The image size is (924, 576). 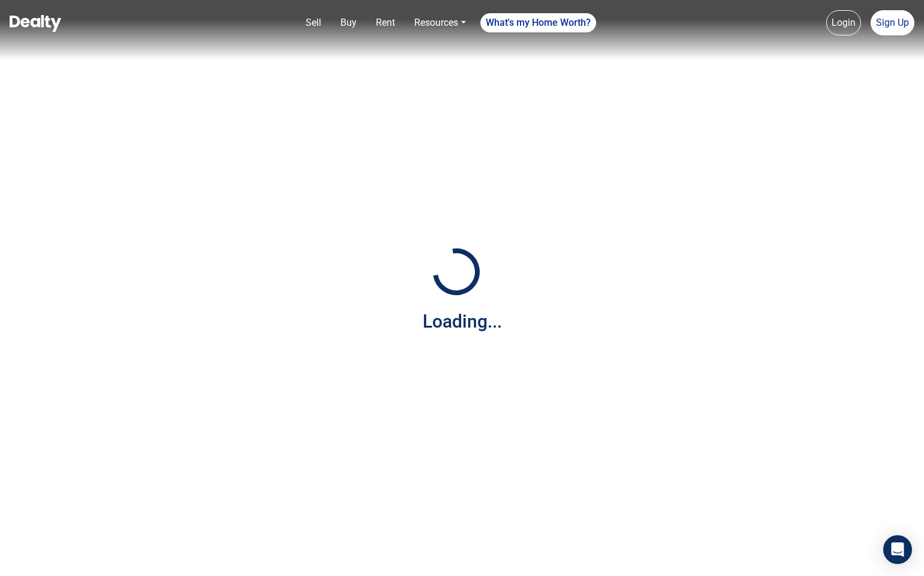 I want to click on div: Open Intercom Messenger, so click(x=898, y=550).